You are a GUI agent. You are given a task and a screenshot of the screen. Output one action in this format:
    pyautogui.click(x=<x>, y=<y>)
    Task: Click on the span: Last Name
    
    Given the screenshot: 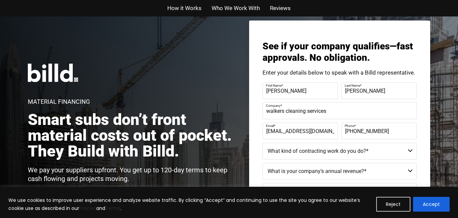 What is the action you would take?
    pyautogui.click(x=352, y=85)
    